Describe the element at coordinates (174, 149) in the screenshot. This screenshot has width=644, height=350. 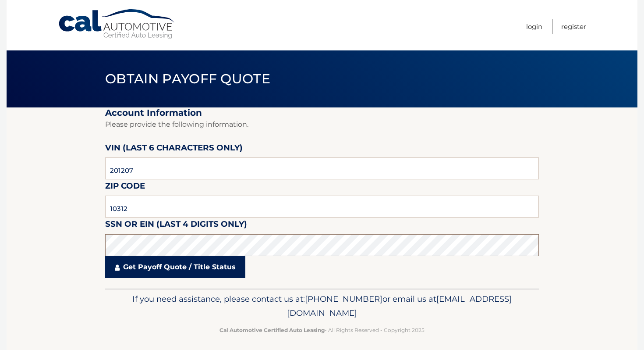
I see `label: VIN (last 6 characters only)` at that location.